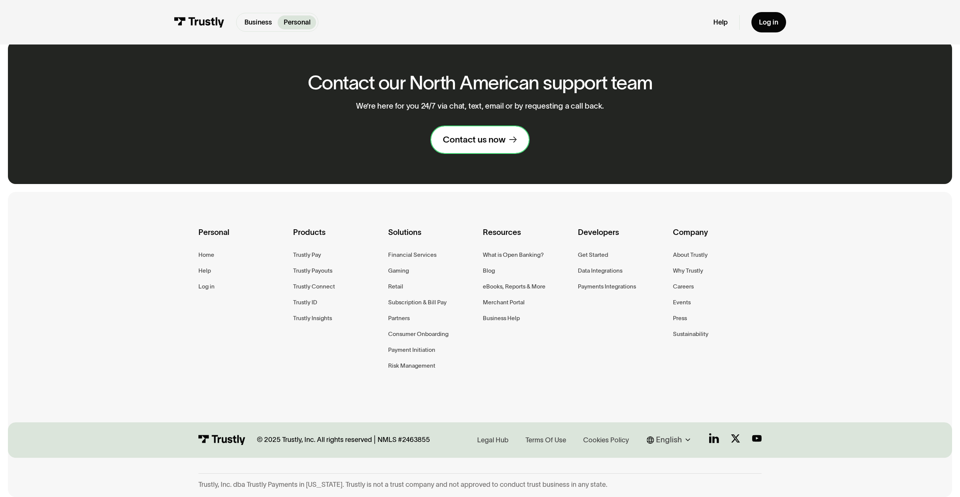  I want to click on a: Personal, so click(297, 22).